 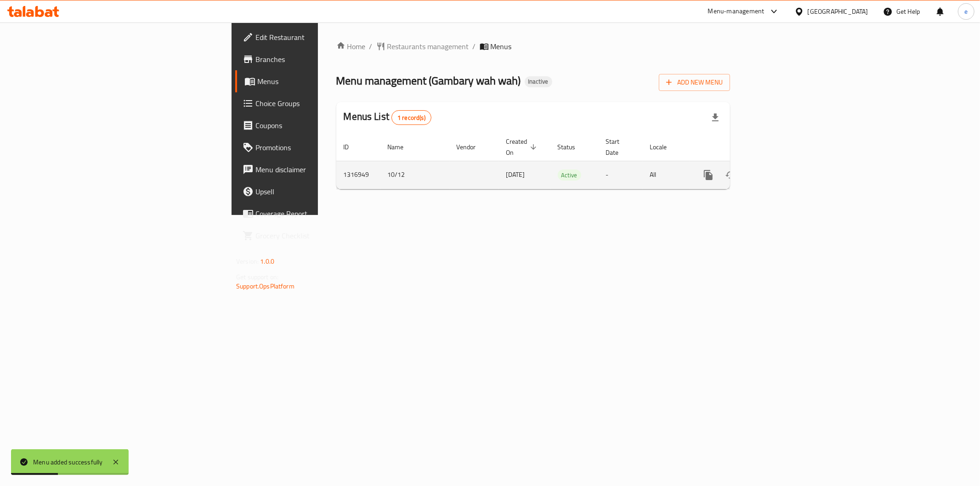 I want to click on div: Inactive, so click(x=538, y=82).